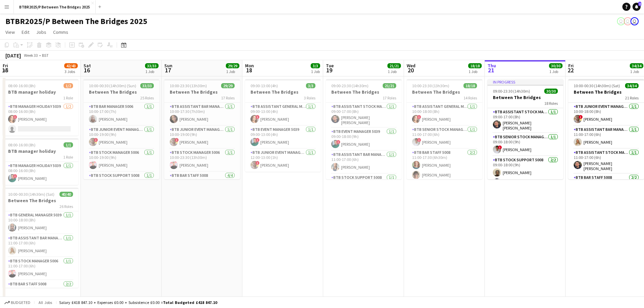  I want to click on span: 1 Role, so click(68, 157).